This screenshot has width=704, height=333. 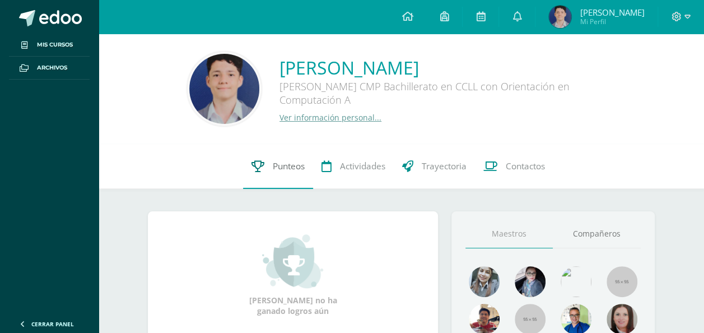 I want to click on a: Punteos, so click(x=278, y=166).